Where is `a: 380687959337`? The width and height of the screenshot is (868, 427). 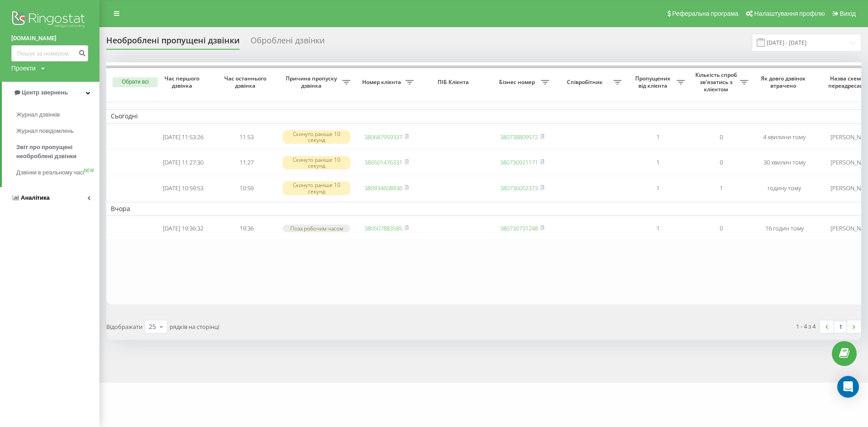 a: 380687959337 is located at coordinates (383, 137).